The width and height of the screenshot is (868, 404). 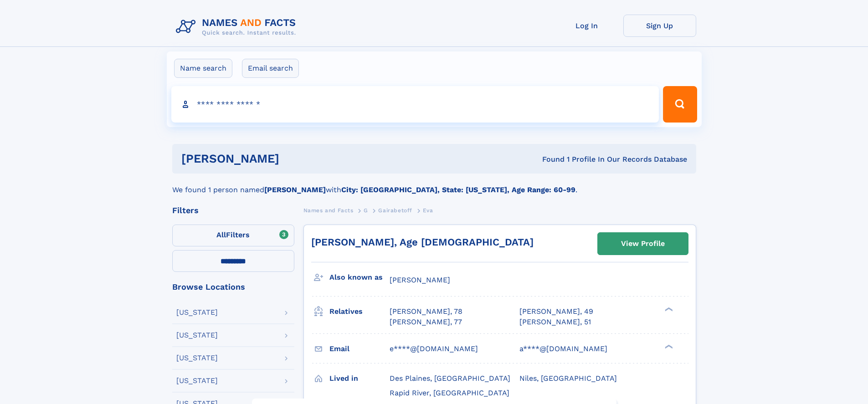 I want to click on h3: Relatives, so click(x=360, y=311).